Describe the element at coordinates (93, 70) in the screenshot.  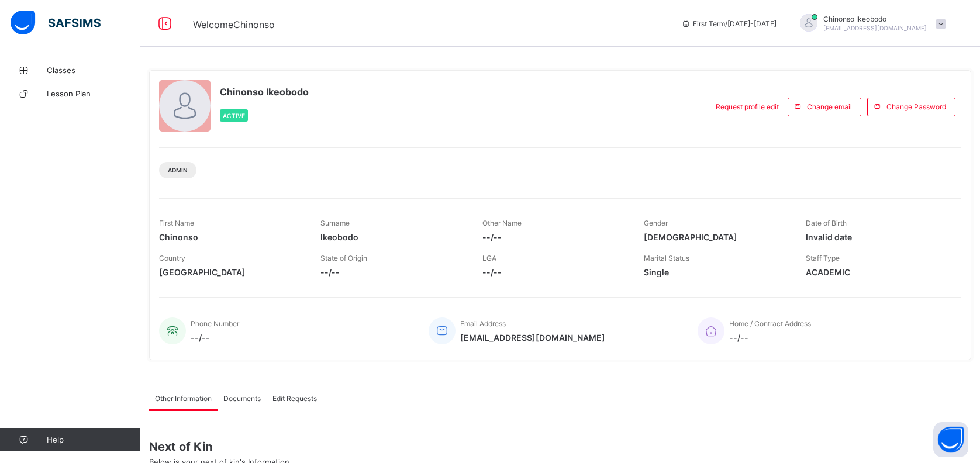
I see `span: Classes` at that location.